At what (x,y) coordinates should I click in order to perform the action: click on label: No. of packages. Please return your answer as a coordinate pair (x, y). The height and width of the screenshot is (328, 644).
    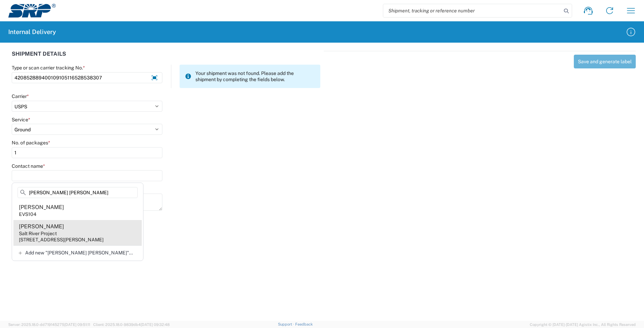
    Looking at the image, I should click on (31, 143).